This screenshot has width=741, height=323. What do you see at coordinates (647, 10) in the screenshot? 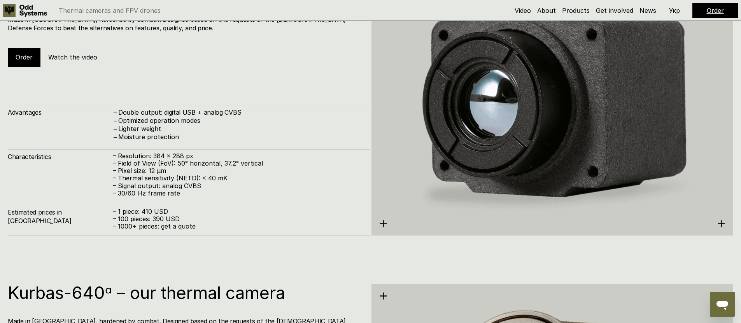
I see `a: News` at bounding box center [647, 10].